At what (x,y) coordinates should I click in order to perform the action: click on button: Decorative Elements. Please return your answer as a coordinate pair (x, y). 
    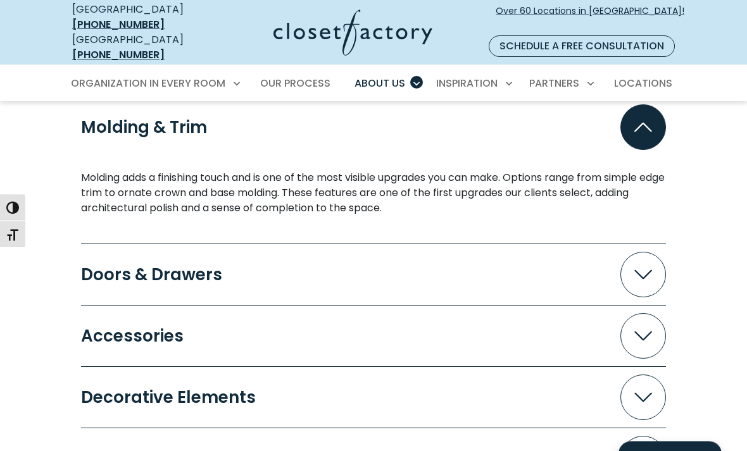
    Looking at the image, I should click on (374, 398).